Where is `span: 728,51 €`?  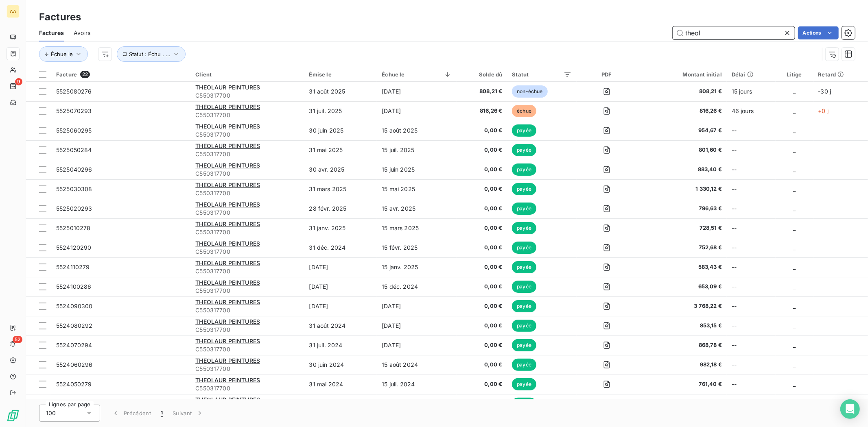 span: 728,51 € is located at coordinates (682, 228).